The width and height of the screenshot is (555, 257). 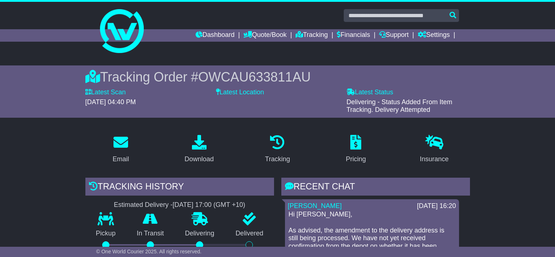 What do you see at coordinates (356, 149) in the screenshot?
I see `a: Pricing` at bounding box center [356, 149].